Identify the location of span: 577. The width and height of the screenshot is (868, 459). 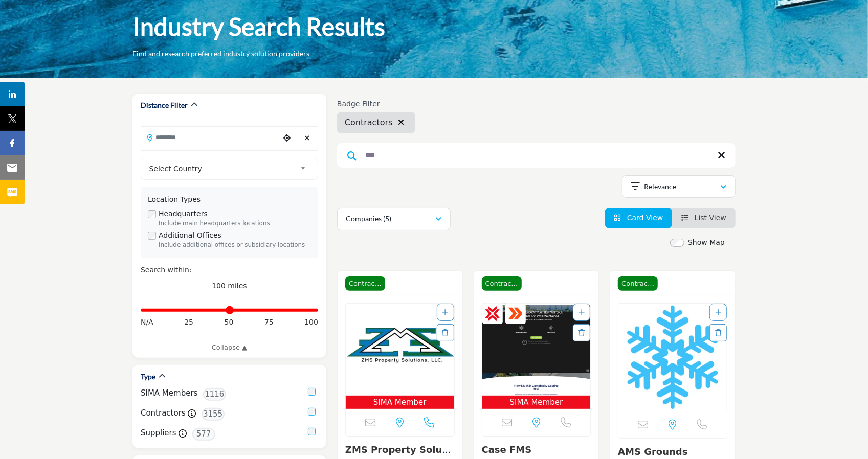
(203, 434).